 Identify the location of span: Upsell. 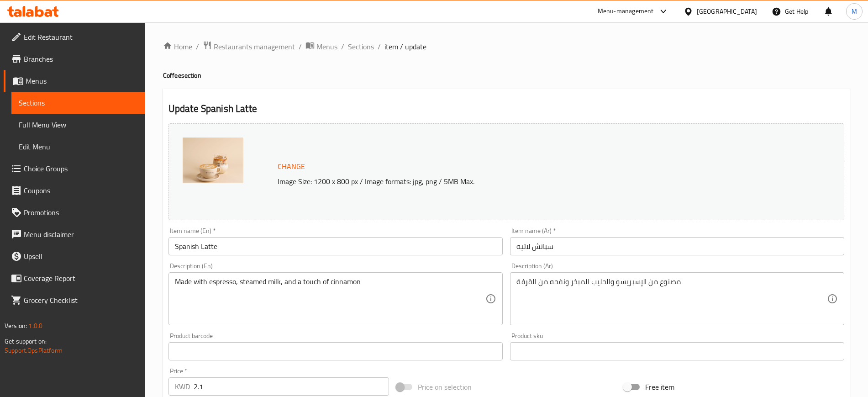
(80, 256).